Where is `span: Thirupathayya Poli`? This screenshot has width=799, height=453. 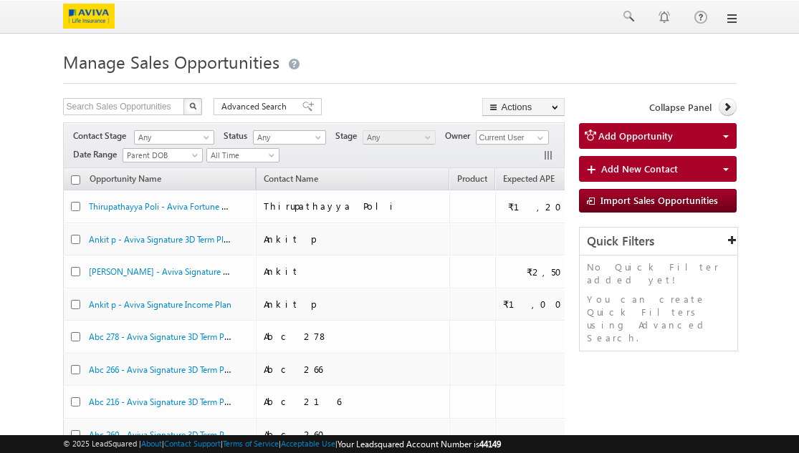
span: Thirupathayya Poli is located at coordinates (330, 206).